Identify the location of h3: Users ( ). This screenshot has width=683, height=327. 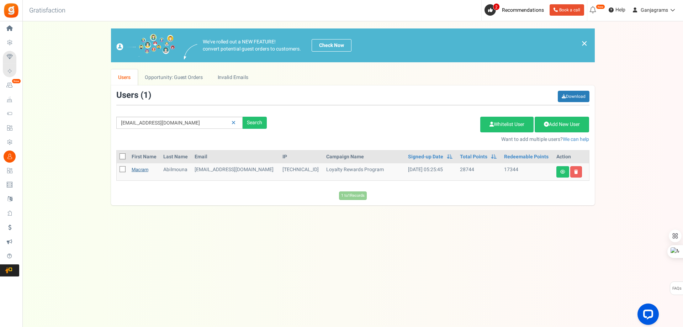
(134, 95).